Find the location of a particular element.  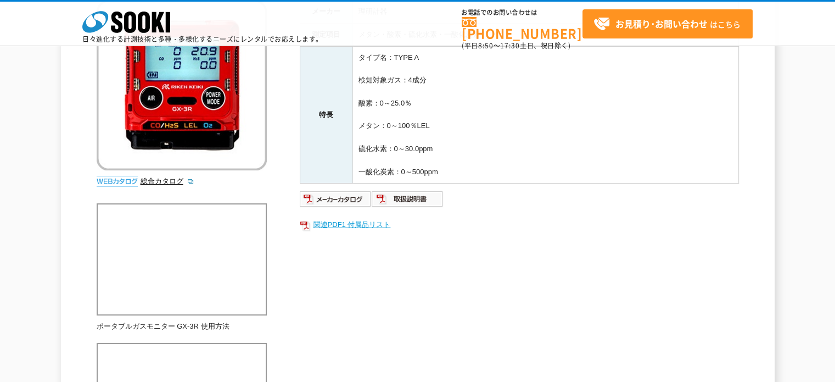

a: メーカーカタログ is located at coordinates (336, 202).